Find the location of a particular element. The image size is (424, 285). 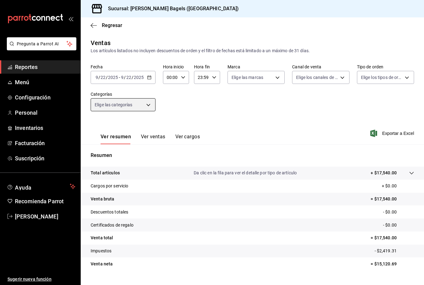

span: Elige las categorías is located at coordinates (114, 105).